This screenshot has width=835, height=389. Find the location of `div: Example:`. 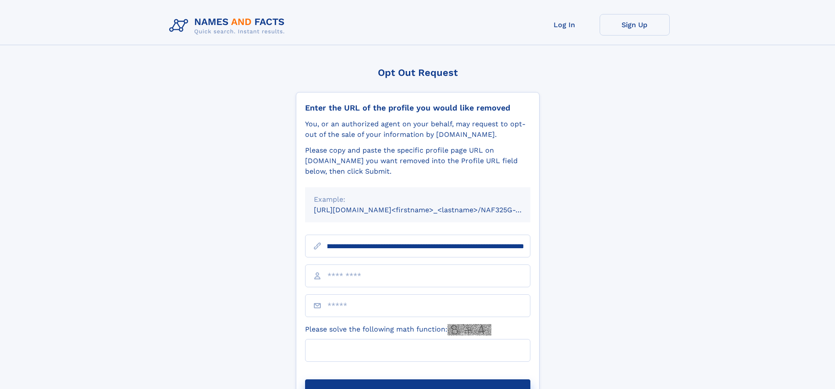

div: Example: is located at coordinates (418, 199).